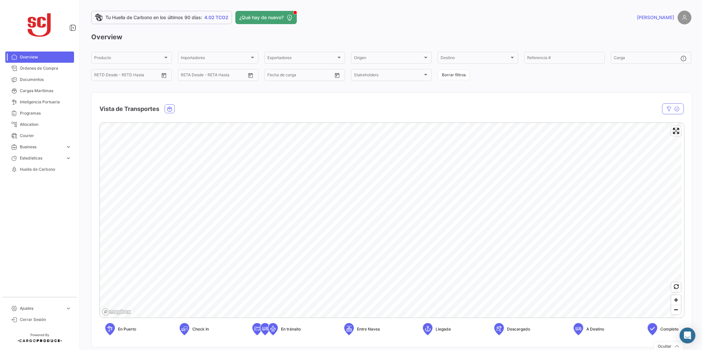  Describe the element at coordinates (200, 329) in the screenshot. I see `span: Check In` at that location.